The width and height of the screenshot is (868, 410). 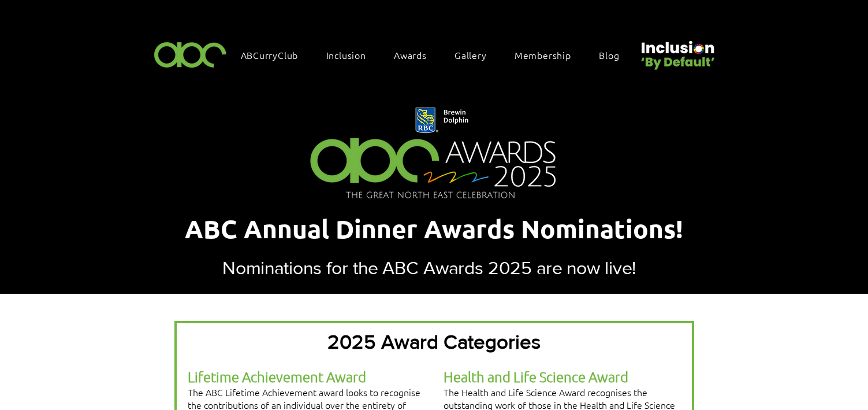 I want to click on span: Health and Life Science Award, so click(x=535, y=376).